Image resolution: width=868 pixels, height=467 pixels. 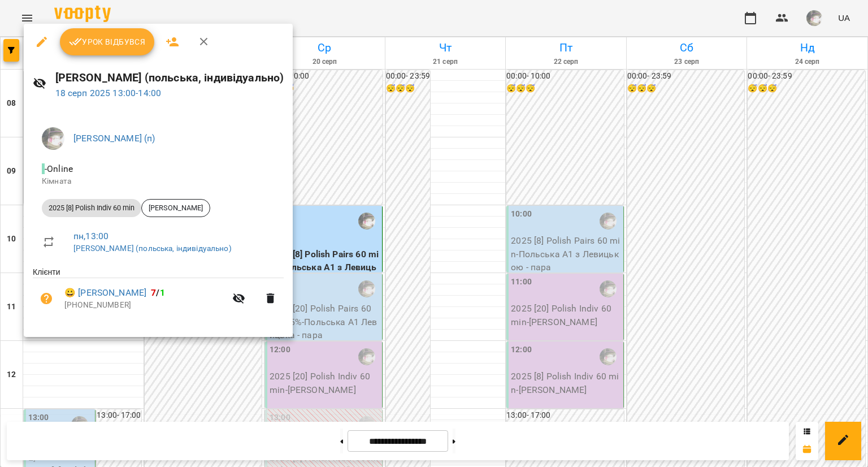 What do you see at coordinates (58, 168) in the screenshot?
I see `span: - Online` at bounding box center [58, 168].